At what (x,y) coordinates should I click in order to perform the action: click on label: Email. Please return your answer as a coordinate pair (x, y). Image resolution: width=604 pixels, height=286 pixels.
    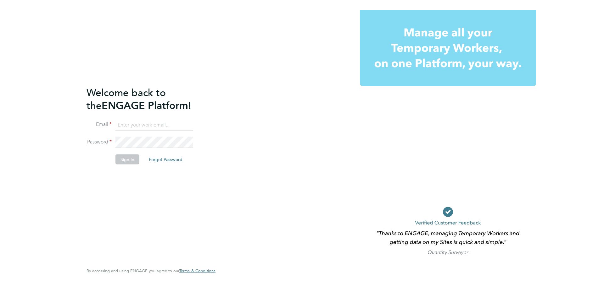
    Looking at the image, I should click on (99, 124).